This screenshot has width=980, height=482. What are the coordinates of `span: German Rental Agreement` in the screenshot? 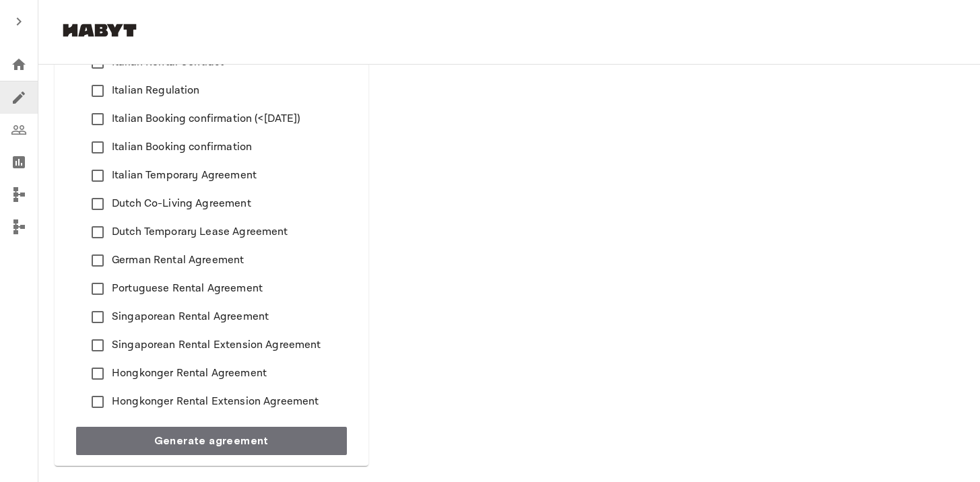 It's located at (178, 260).